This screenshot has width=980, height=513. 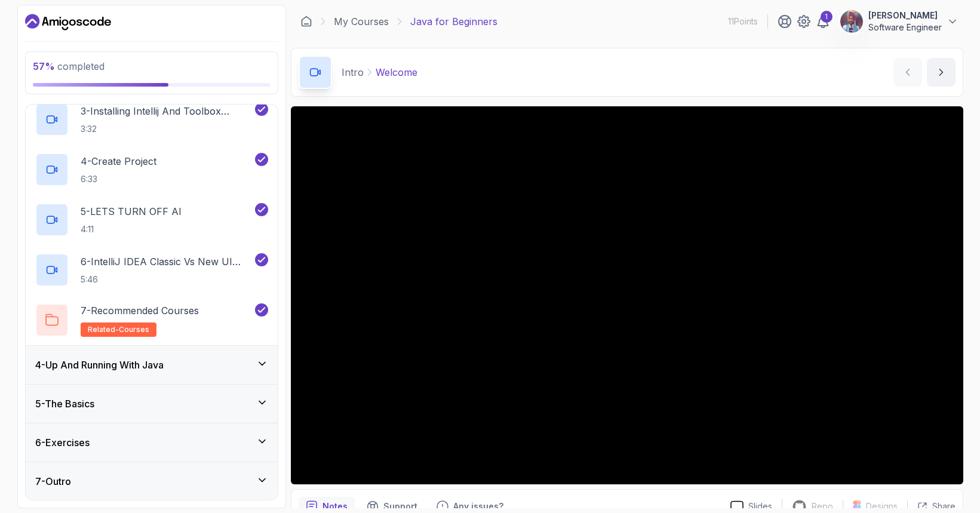 I want to click on p: Welcome, so click(x=397, y=72).